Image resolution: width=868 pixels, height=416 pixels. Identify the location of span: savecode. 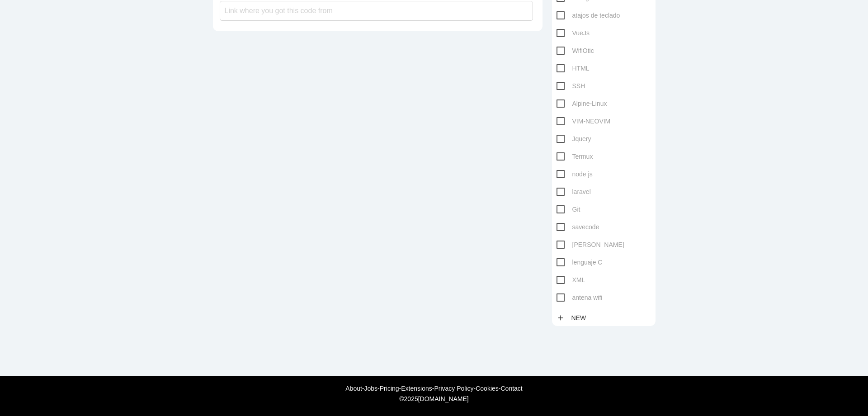
(578, 227).